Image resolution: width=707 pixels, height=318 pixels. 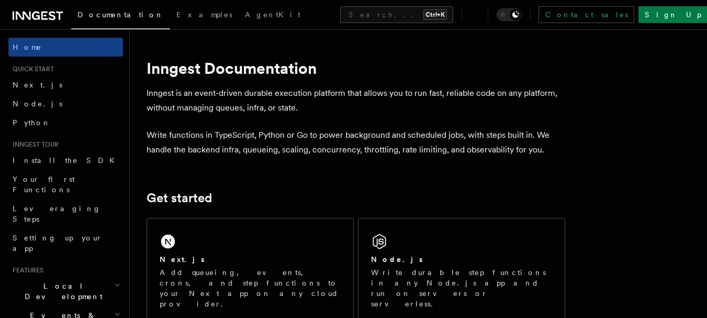 What do you see at coordinates (179, 198) in the screenshot?
I see `a: Get started` at bounding box center [179, 198].